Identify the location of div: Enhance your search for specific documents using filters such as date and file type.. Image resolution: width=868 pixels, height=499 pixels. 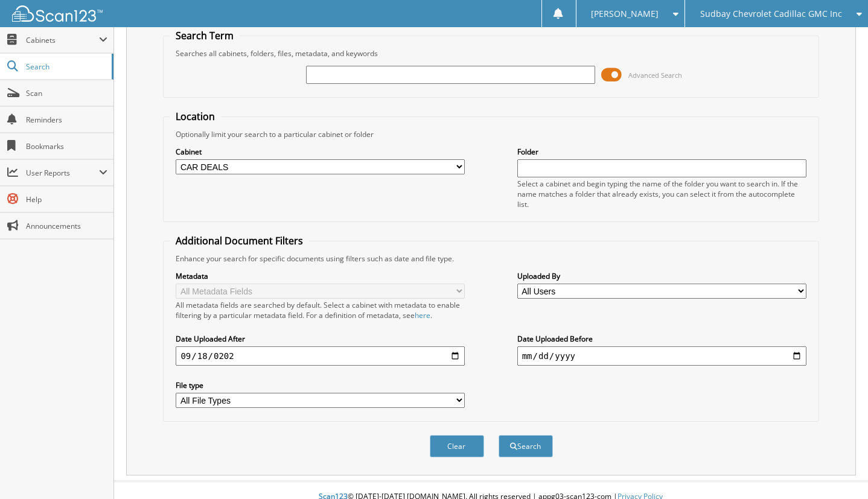
(491, 259).